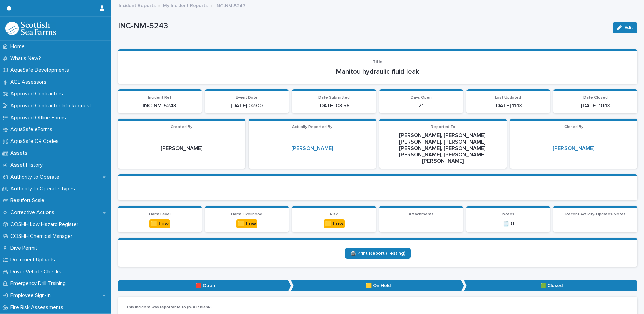 This screenshot has width=644, height=314. Describe the element at coordinates (36, 141) in the screenshot. I see `p: AquaSafe QR Codes` at that location.